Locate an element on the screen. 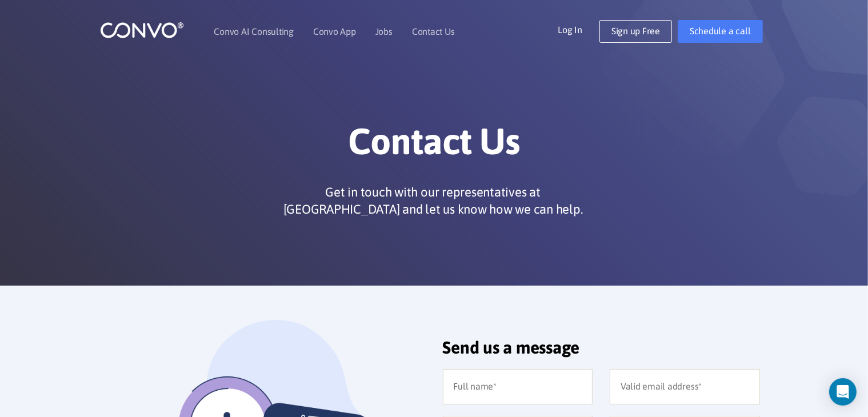 The image size is (868, 417). div: Open Intercom Messenger is located at coordinates (842, 391).